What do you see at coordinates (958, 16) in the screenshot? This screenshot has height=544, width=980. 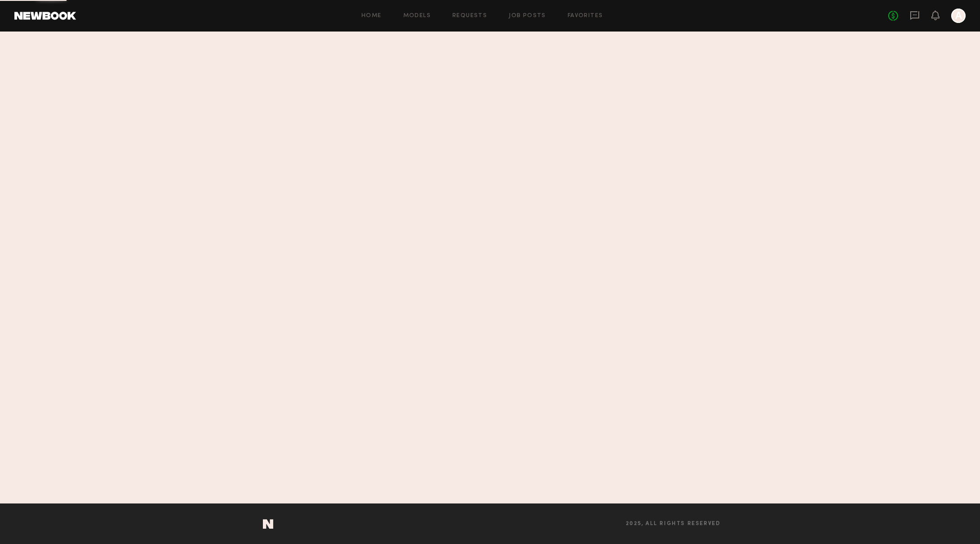 I see `a: A` at bounding box center [958, 16].